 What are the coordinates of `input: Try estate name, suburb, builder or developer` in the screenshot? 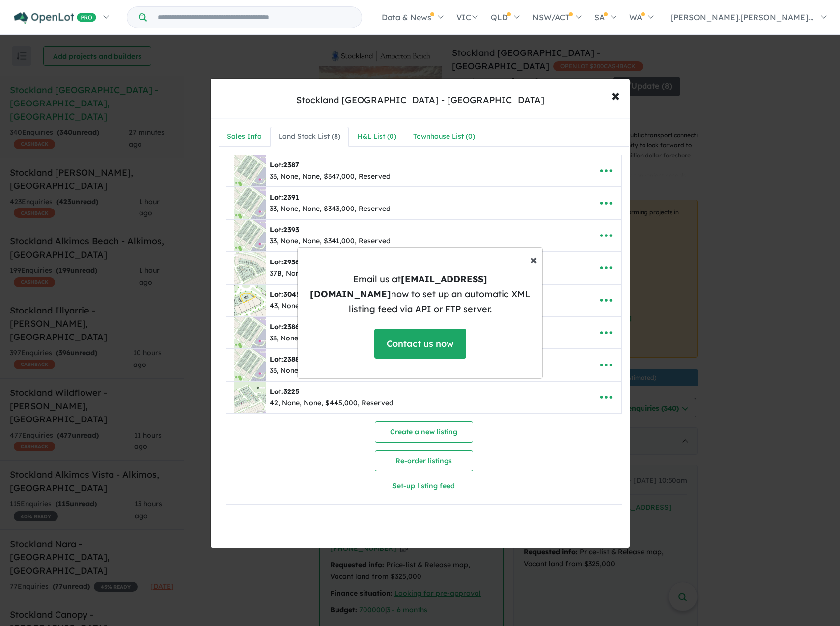 It's located at (254, 18).